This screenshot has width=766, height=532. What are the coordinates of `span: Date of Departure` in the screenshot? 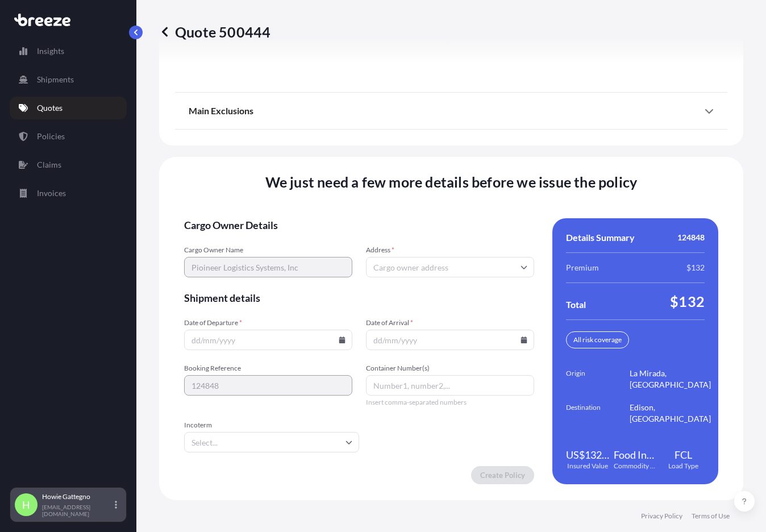 It's located at (268, 323).